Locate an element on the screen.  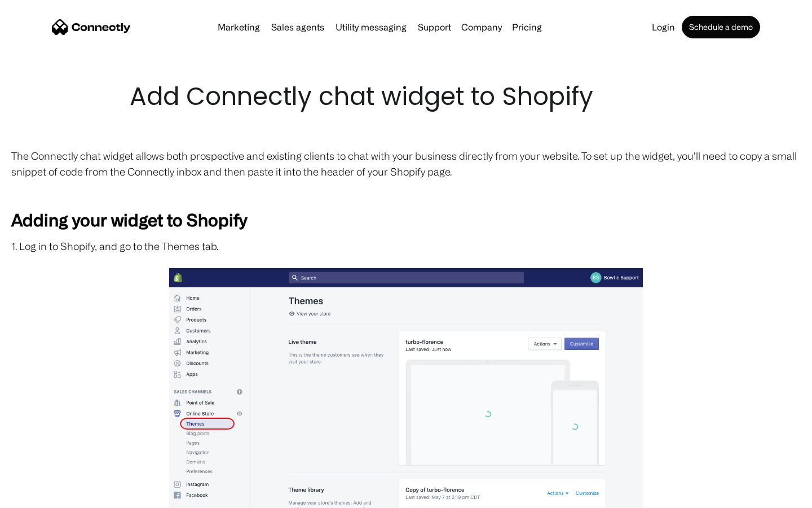
p: 1. Log in to Shopify, and go to the Themes tab. is located at coordinates (406, 246).